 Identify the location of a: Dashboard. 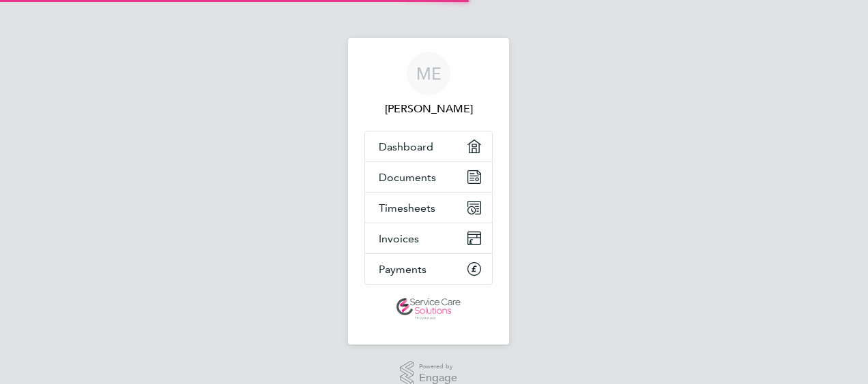
(428, 146).